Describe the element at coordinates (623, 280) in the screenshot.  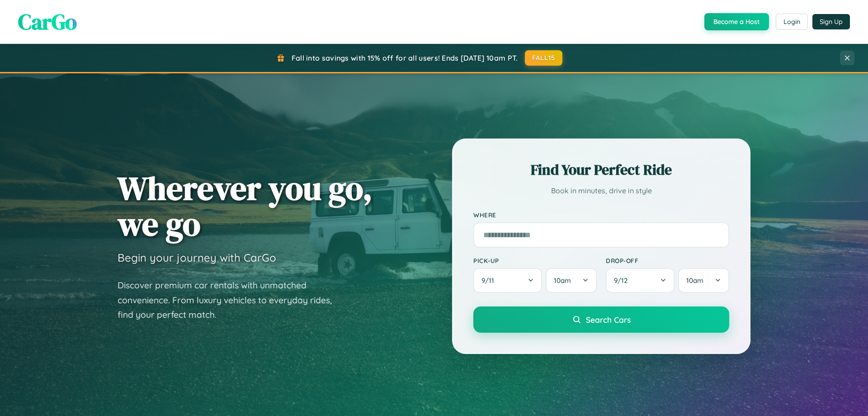
I see `span: 9 / 12` at that location.